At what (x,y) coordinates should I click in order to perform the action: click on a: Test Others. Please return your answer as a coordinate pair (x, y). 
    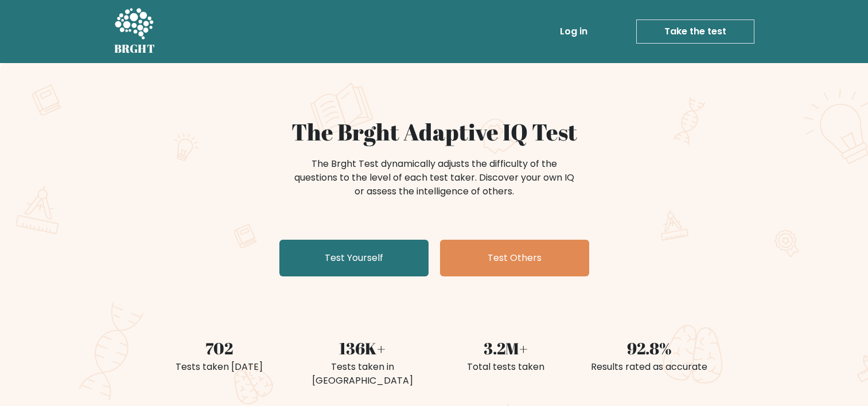
    Looking at the image, I should click on (515, 258).